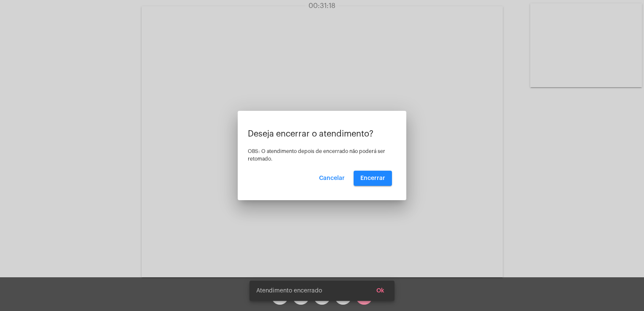 This screenshot has width=644, height=311. I want to click on span: Cancelar, so click(332, 178).